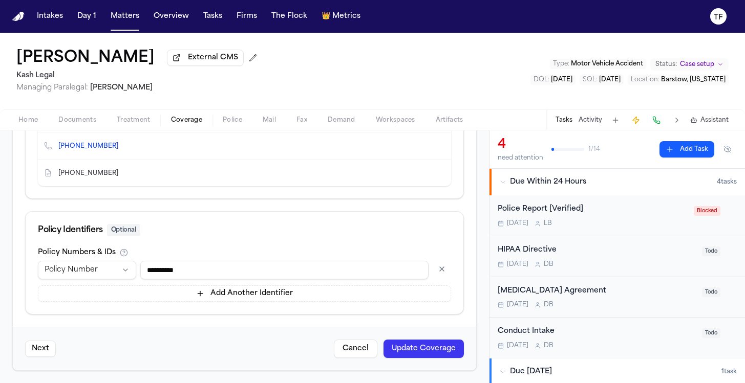 This screenshot has width=745, height=383. I want to click on button: Edit Type: Motor Vehicle Accident, so click(598, 64).